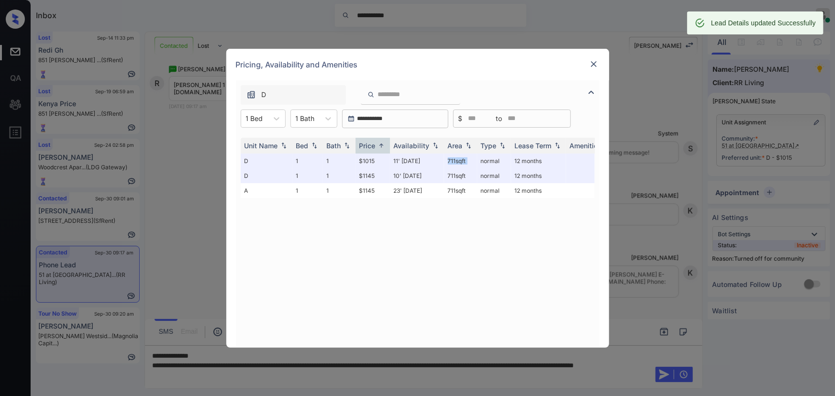 The image size is (835, 396). Describe the element at coordinates (455, 146) in the screenshot. I see `div: Area` at that location.